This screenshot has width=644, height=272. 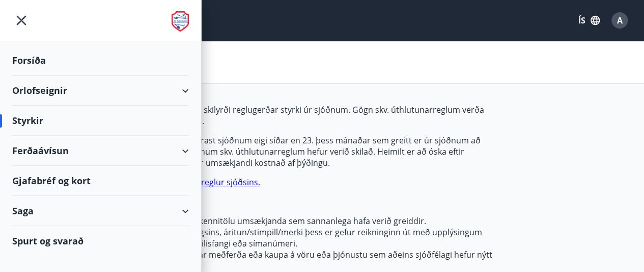 I want to click on div: Forsíða, so click(x=100, y=60).